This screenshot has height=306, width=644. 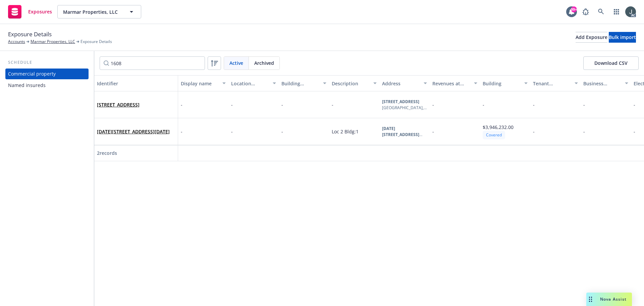 I want to click on button: Address, so click(x=404, y=83).